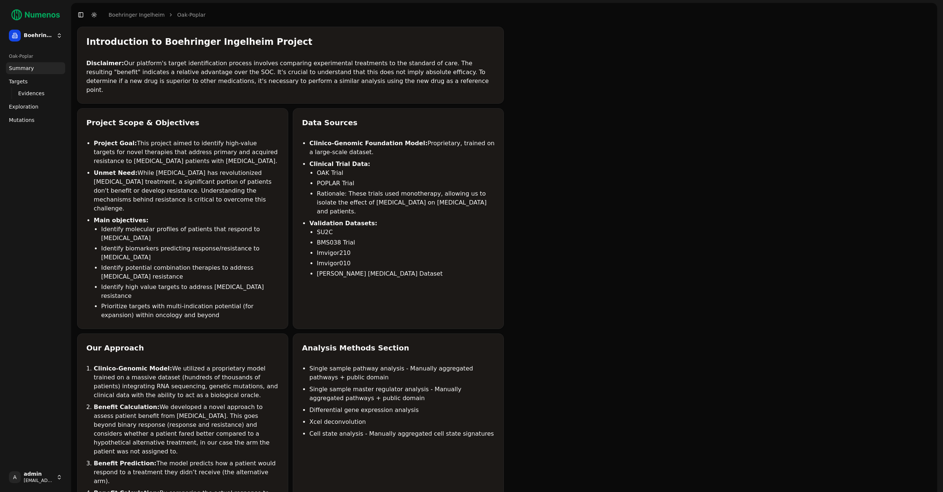 This screenshot has height=492, width=943. I want to click on strong: Validation Datasets:, so click(343, 223).